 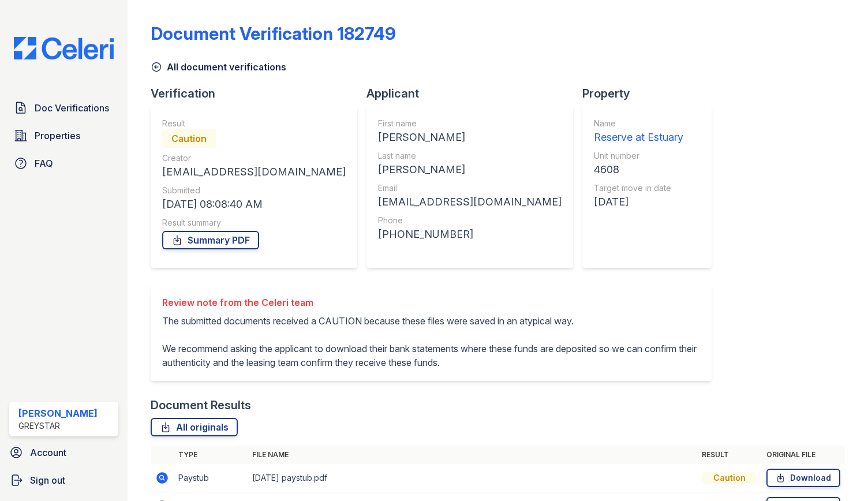 I want to click on span: Properties, so click(x=57, y=136).